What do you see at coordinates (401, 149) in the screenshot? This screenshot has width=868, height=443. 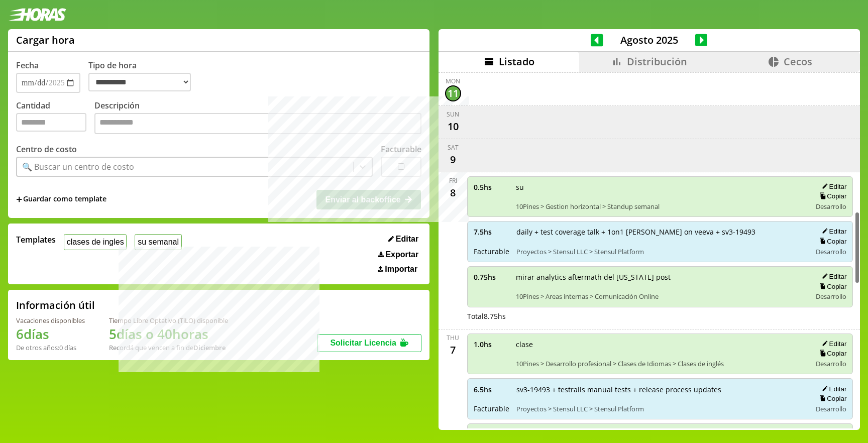 I see `label: Facturable` at bounding box center [401, 149].